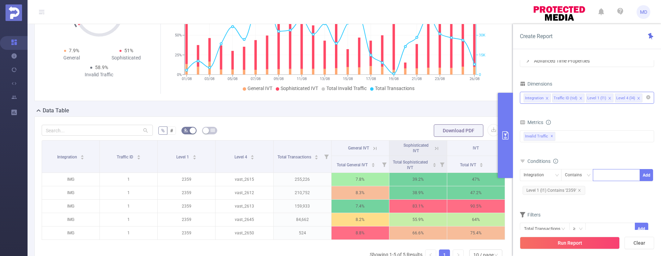 This screenshot has width=661, height=256. What do you see at coordinates (587, 61) in the screenshot?
I see `div: icon: rightAdvanced Time Properties` at bounding box center [587, 61].